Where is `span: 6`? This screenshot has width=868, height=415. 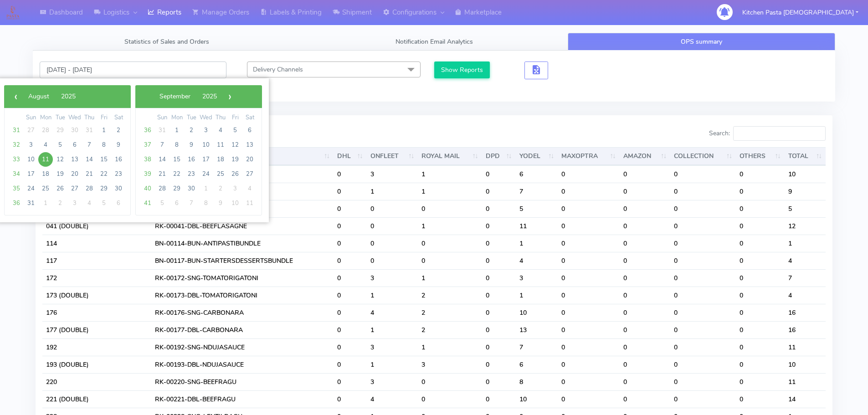
span: 6 is located at coordinates (177, 204).